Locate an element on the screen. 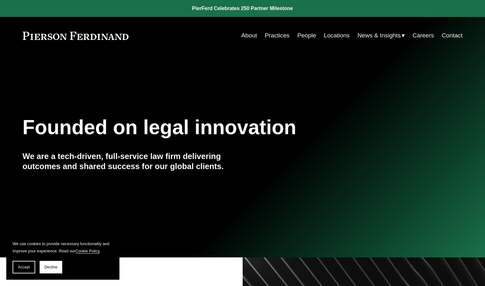 The height and width of the screenshot is (286, 485). span: News & Insights is located at coordinates (379, 36).